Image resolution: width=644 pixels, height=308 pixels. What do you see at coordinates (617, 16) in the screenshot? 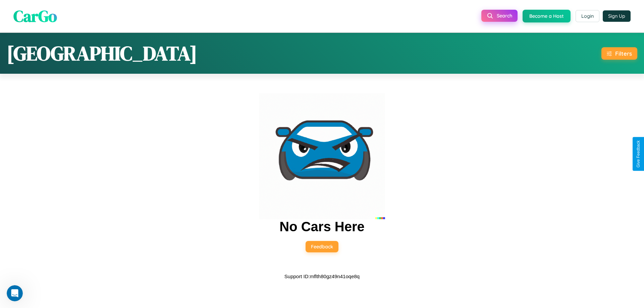
I see `button: Sign Up` at bounding box center [617, 16].